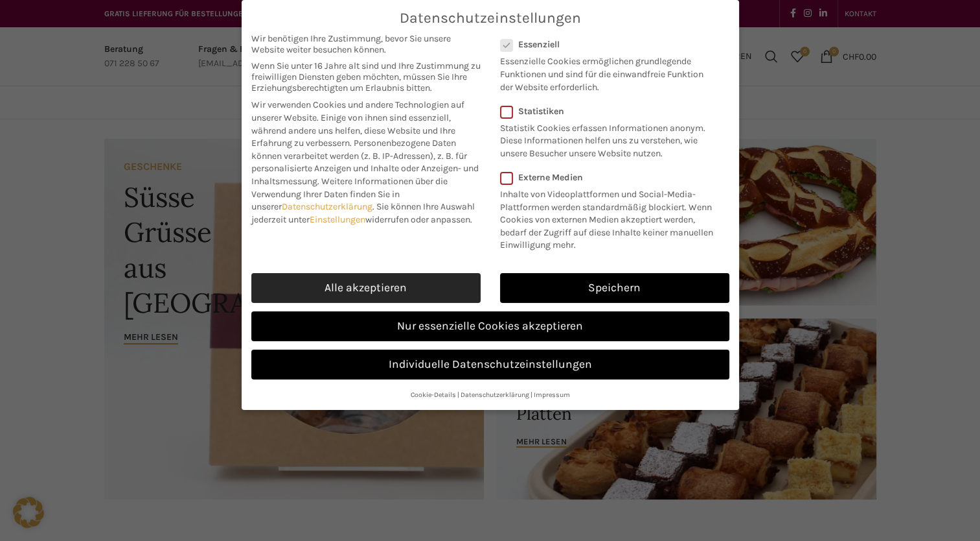 The height and width of the screenshot is (541, 980). What do you see at coordinates (491, 365) in the screenshot?
I see `a: Individuelle Datenschutzeinstellungen` at bounding box center [491, 365].